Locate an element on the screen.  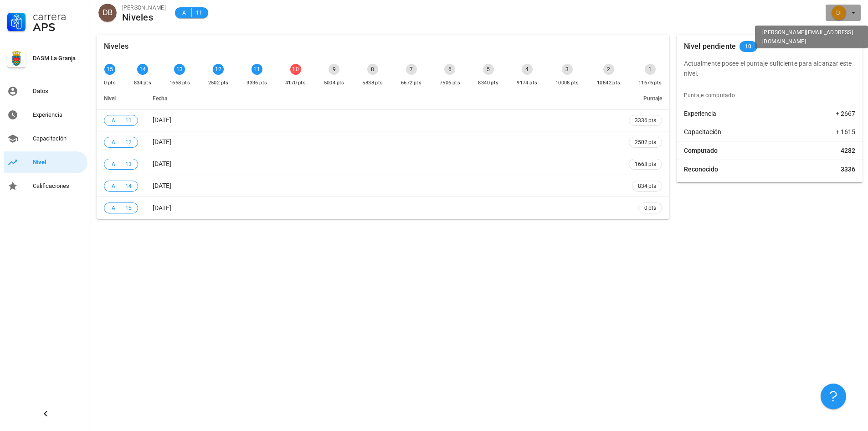
div: 12 is located at coordinates (218, 69).